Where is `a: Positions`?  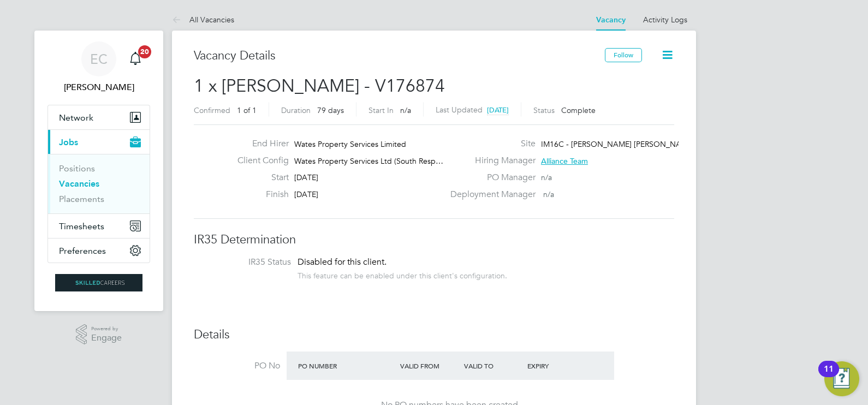
a: Positions is located at coordinates (77, 168).